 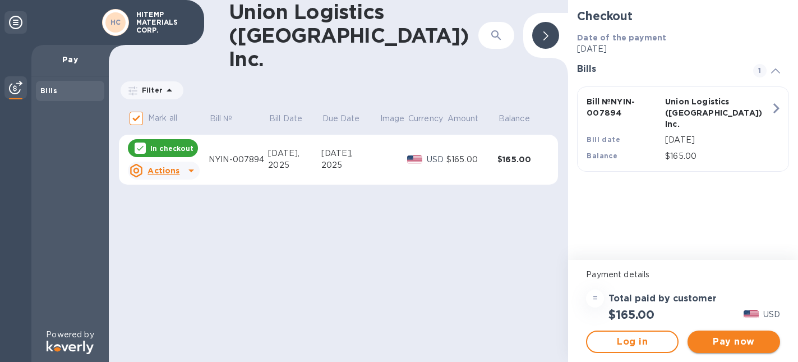 I want to click on p: Image, so click(x=393, y=118).